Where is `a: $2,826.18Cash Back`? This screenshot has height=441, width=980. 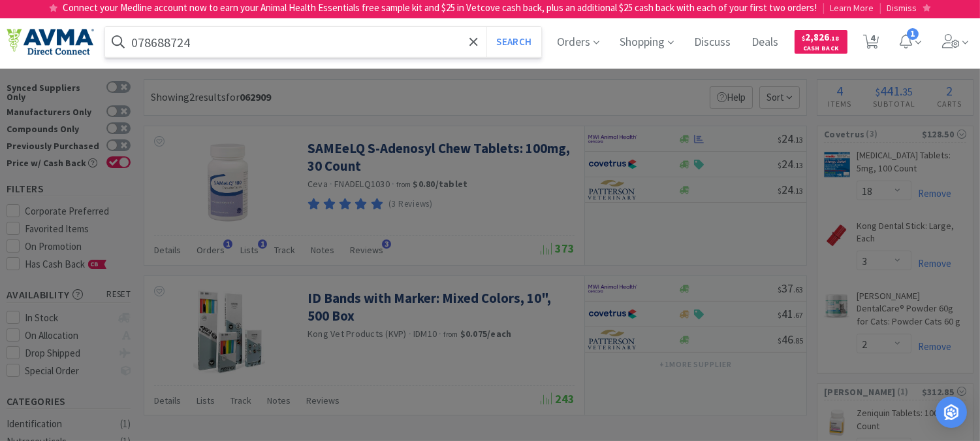
a: $2,826.18Cash Back is located at coordinates (821, 42).